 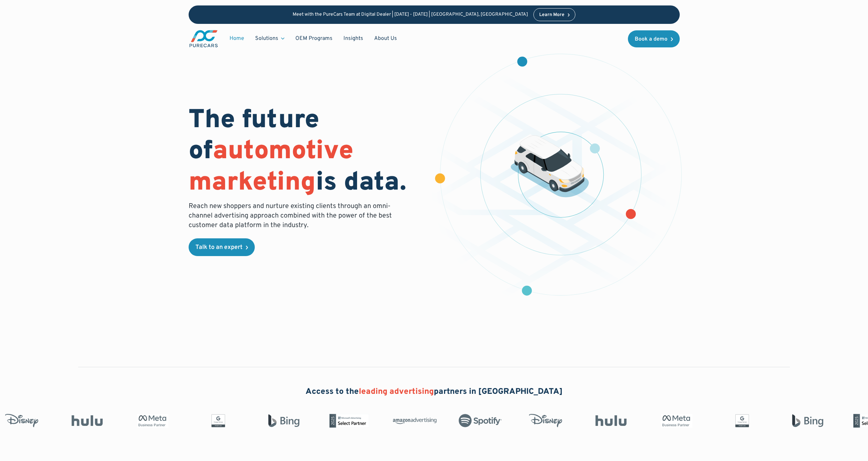 I want to click on img: illustration of a vehicle, so click(x=550, y=166).